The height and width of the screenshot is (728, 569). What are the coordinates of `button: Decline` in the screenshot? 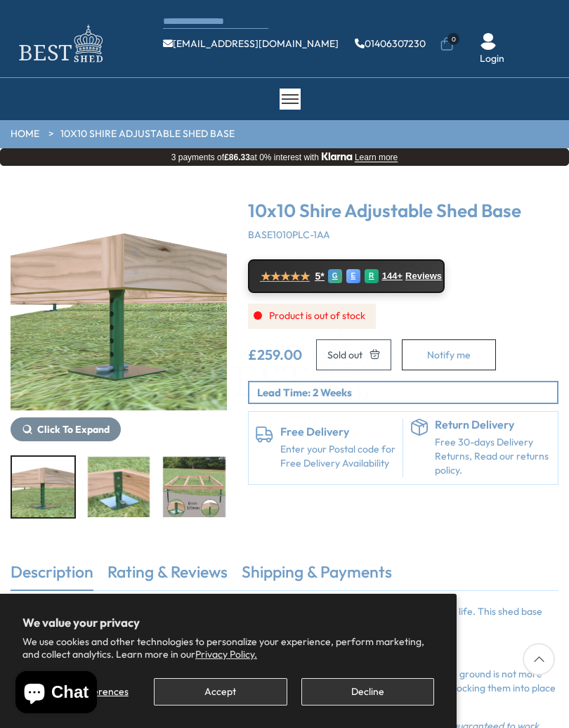 It's located at (368, 691).